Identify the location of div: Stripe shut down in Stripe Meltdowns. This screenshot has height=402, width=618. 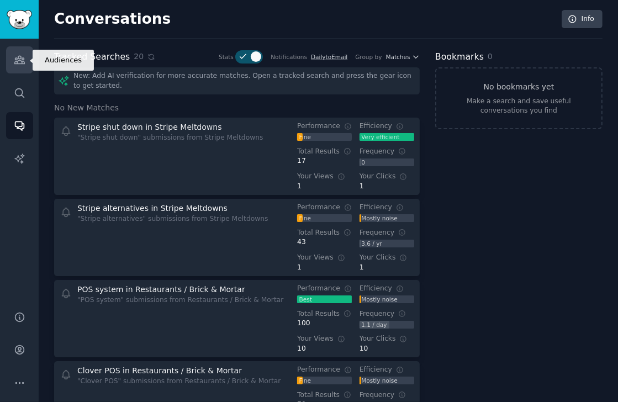
(150, 127).